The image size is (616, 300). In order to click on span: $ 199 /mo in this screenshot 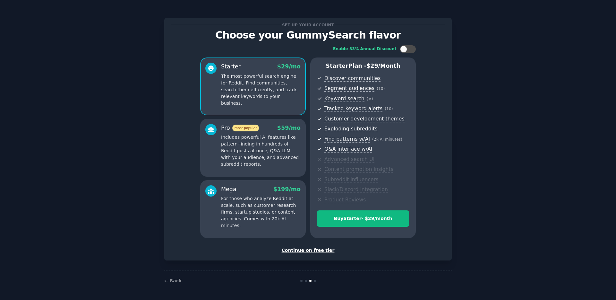, I will do `click(287, 189)`.